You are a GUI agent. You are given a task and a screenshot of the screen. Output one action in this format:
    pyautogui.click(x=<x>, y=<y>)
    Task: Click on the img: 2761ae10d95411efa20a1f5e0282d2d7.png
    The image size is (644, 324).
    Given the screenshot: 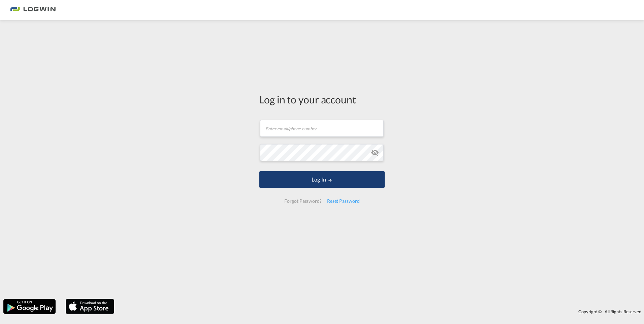 What is the action you would take?
    pyautogui.click(x=33, y=10)
    